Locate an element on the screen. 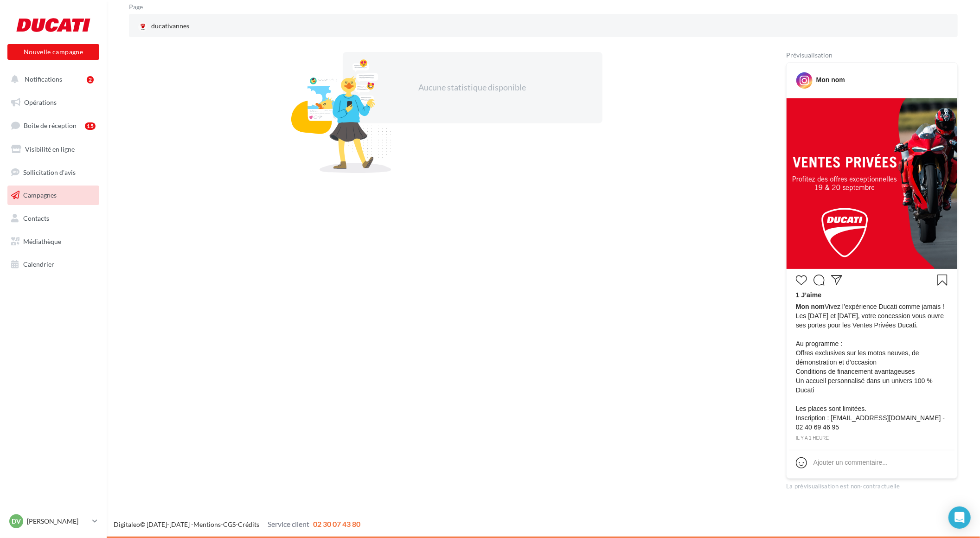 The width and height of the screenshot is (980, 538). a: Digitaleo is located at coordinates (127, 524).